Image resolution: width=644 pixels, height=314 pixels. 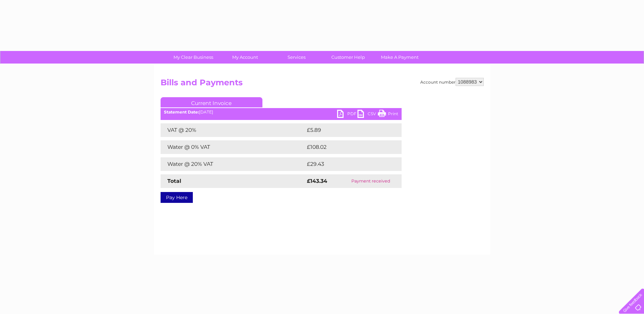 I want to click on a: Pay Here, so click(x=176, y=197).